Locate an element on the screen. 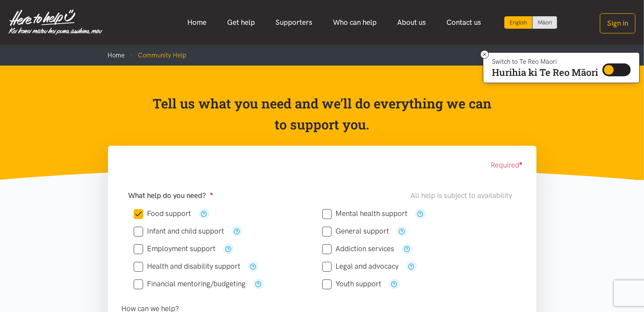  label: Financial mentoring/budgeting is located at coordinates (190, 284).